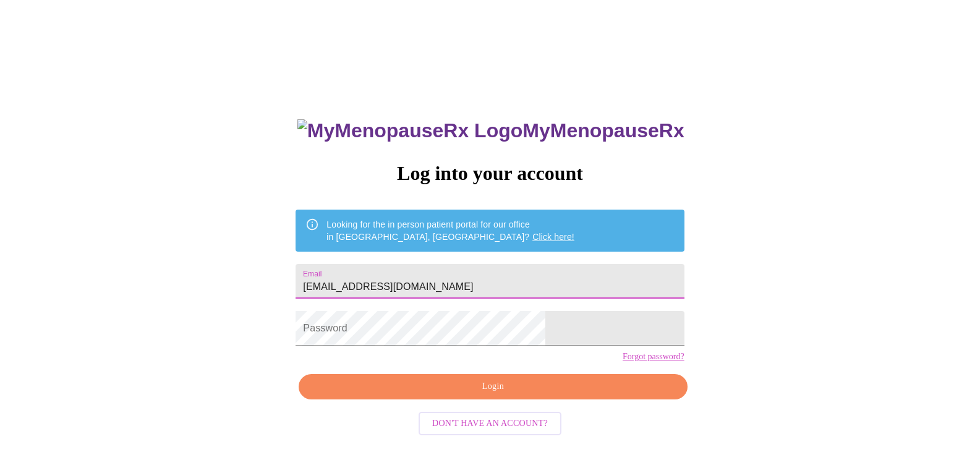 The height and width of the screenshot is (473, 980). Describe the element at coordinates (489, 173) in the screenshot. I see `h3: Log into your account` at that location.